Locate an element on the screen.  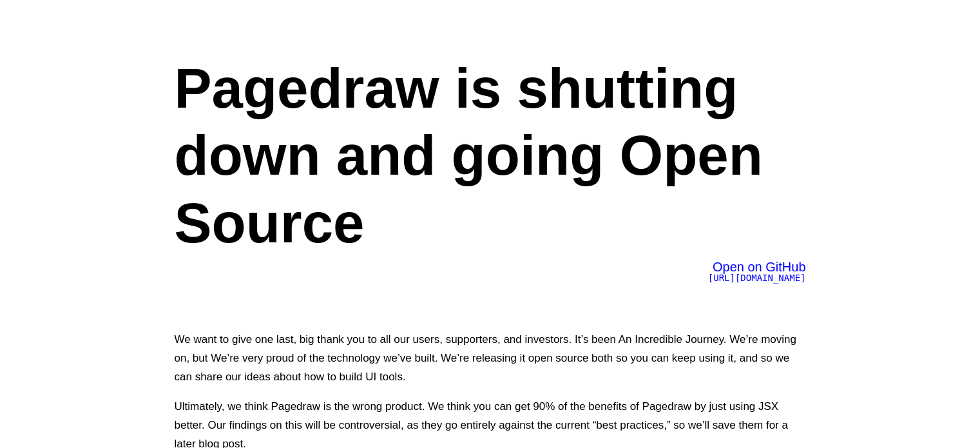
span: Open on GitHub is located at coordinates (759, 267).